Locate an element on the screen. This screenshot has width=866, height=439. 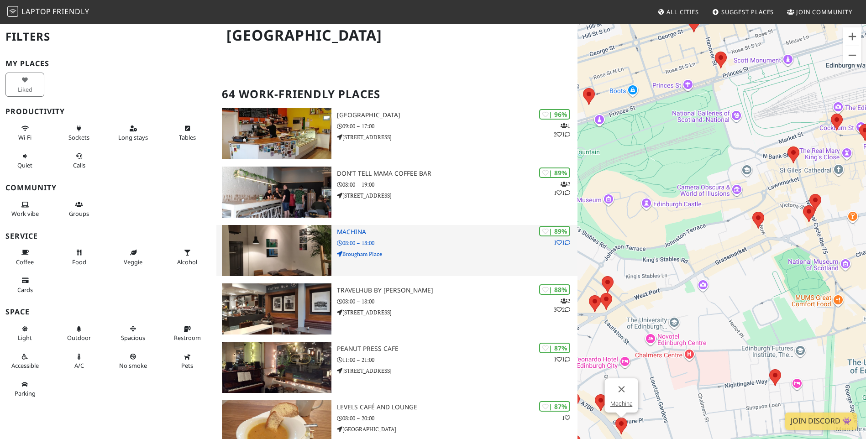
button: Food is located at coordinates (79, 257).